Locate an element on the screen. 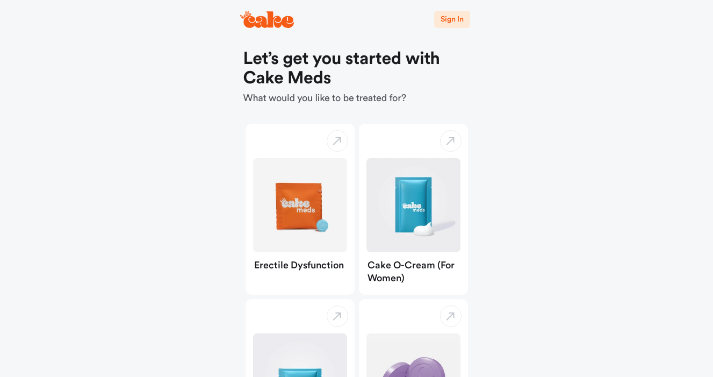 This screenshot has height=377, width=713. div: Erectile Dysfunction is located at coordinates (300, 266).